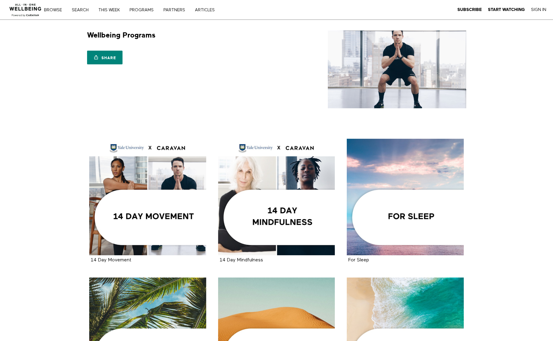  What do you see at coordinates (241, 261) in the screenshot?
I see `strong: 14 Day Mindfulness` at bounding box center [241, 261].